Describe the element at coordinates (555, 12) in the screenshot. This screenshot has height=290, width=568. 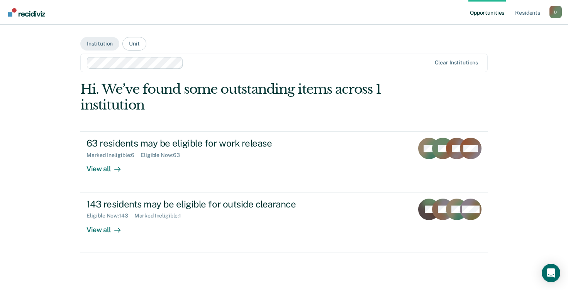
I see `button: Profile dropdown button` at that location.